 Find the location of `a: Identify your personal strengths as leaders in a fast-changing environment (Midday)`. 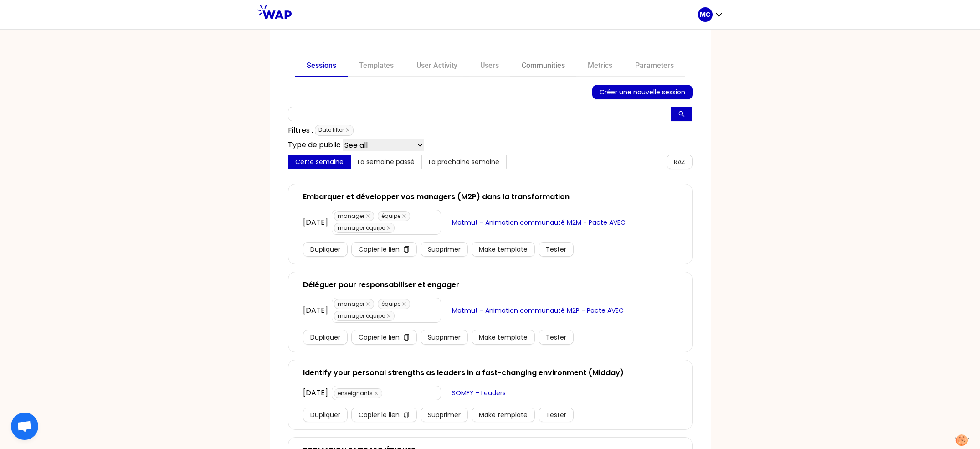

a: Identify your personal strengths as leaders in a fast-changing environment (Midday) is located at coordinates (463, 372).